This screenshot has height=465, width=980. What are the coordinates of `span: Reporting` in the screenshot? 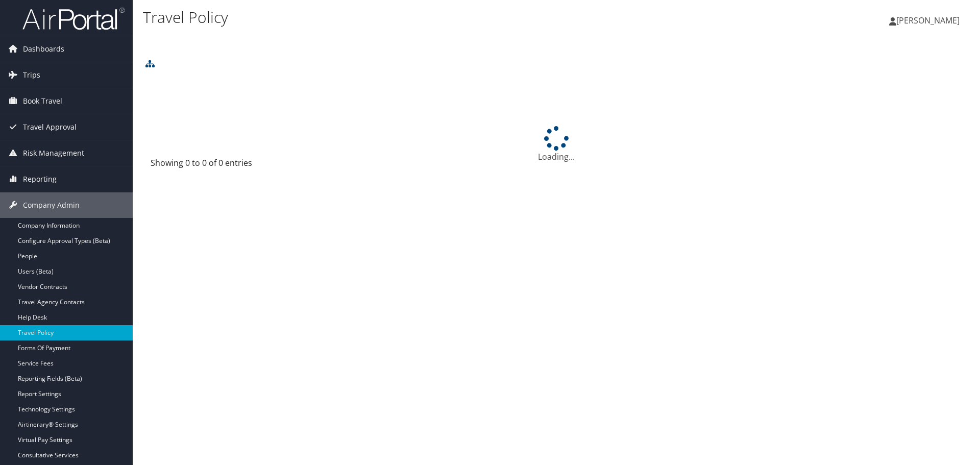 It's located at (40, 179).